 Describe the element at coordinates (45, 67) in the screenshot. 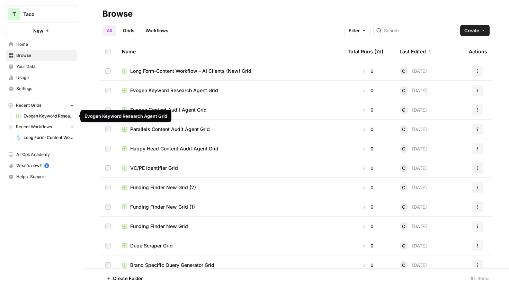

I see `span: Your Data` at that location.